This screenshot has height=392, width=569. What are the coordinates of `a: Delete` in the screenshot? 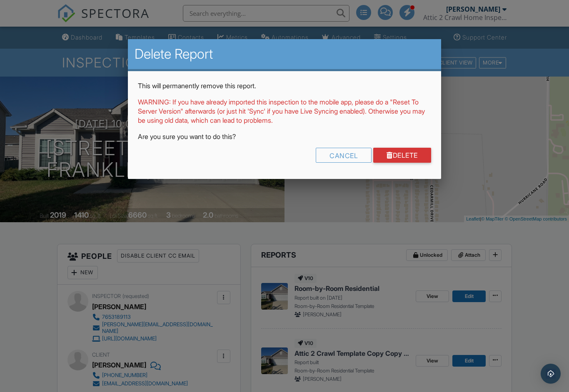 It's located at (402, 155).